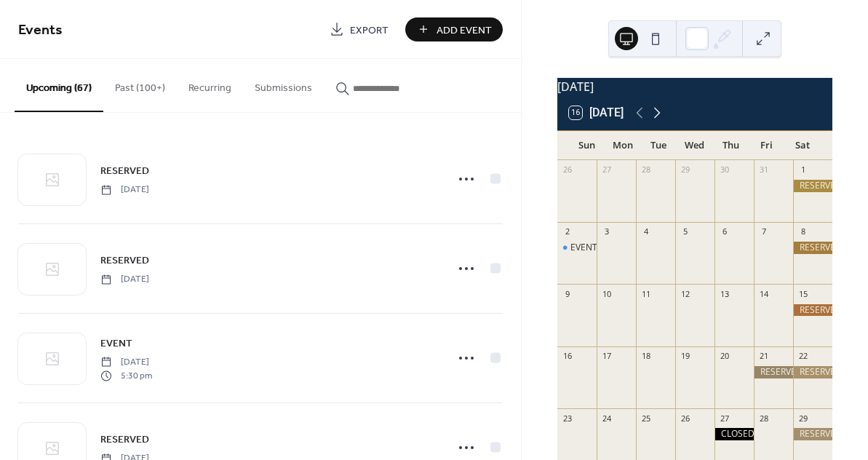 This screenshot has height=460, width=868. I want to click on div: 20, so click(724, 355).